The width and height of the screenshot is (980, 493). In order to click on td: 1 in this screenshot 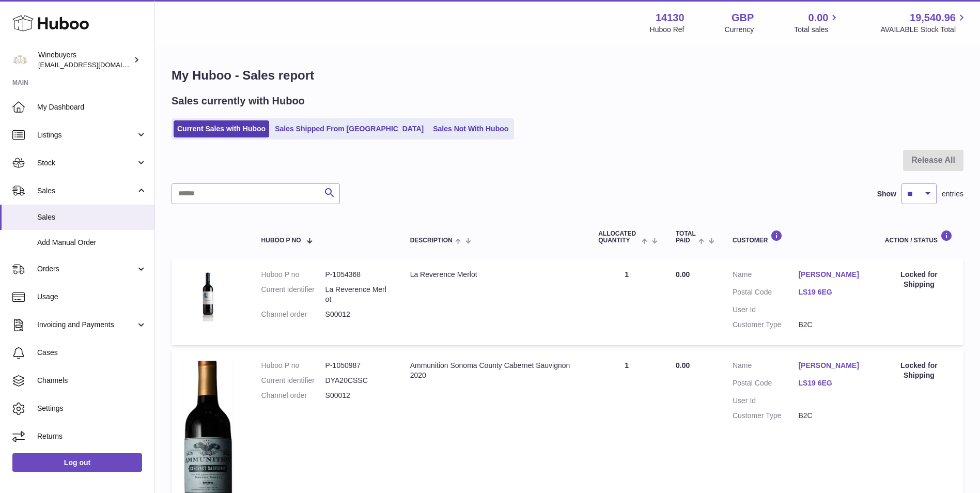, I will do `click(627, 302)`.